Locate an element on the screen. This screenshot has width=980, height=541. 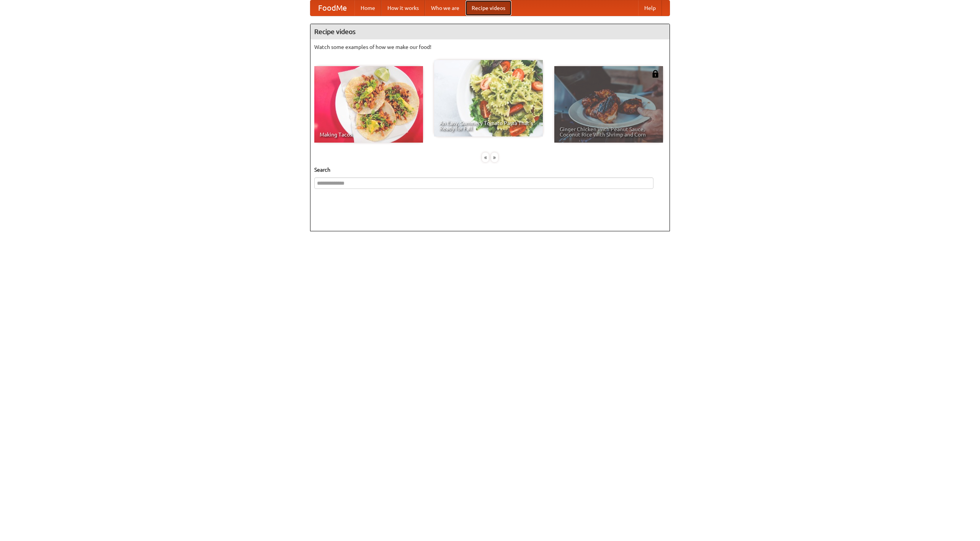
h5: Search is located at coordinates (490, 170).